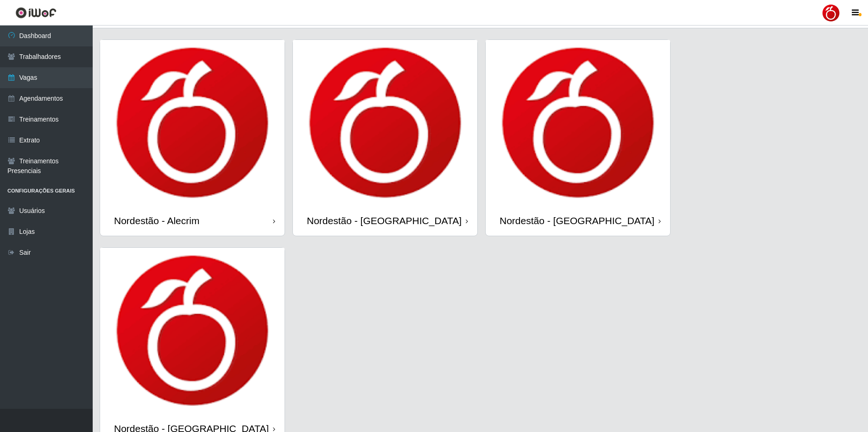 This screenshot has width=868, height=432. What do you see at coordinates (36, 13) in the screenshot?
I see `img: CoreUI Logo` at bounding box center [36, 13].